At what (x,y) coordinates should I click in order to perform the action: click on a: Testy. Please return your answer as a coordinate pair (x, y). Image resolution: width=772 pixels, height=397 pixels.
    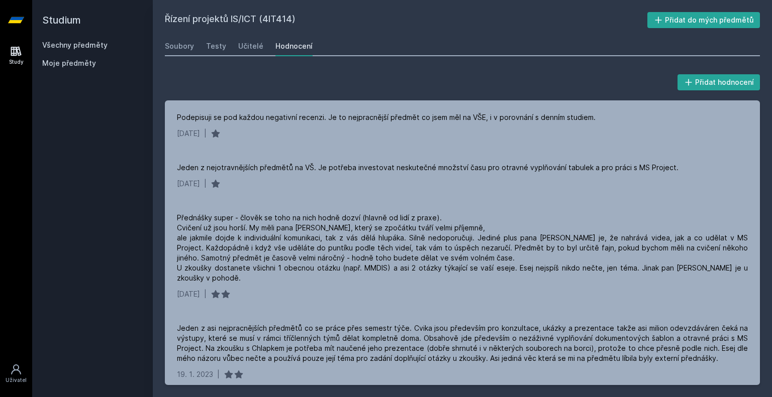
    Looking at the image, I should click on (216, 46).